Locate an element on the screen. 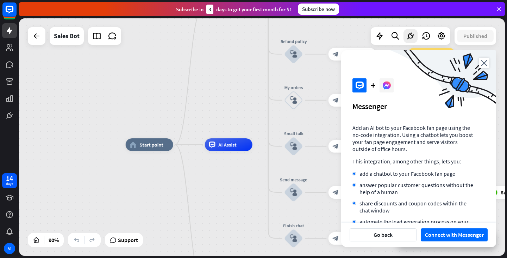  i: home_2 is located at coordinates (133, 144).